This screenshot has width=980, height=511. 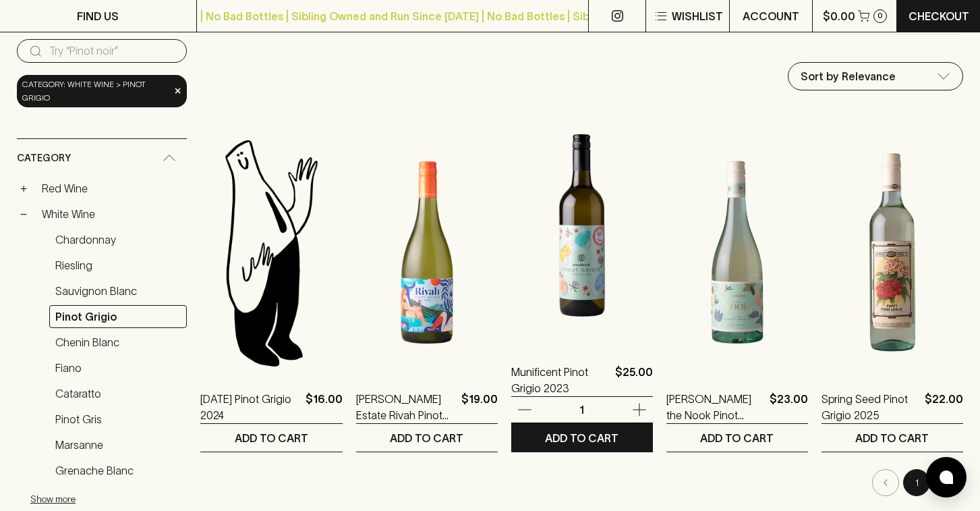 I want to click on a: White Wine, so click(x=112, y=214).